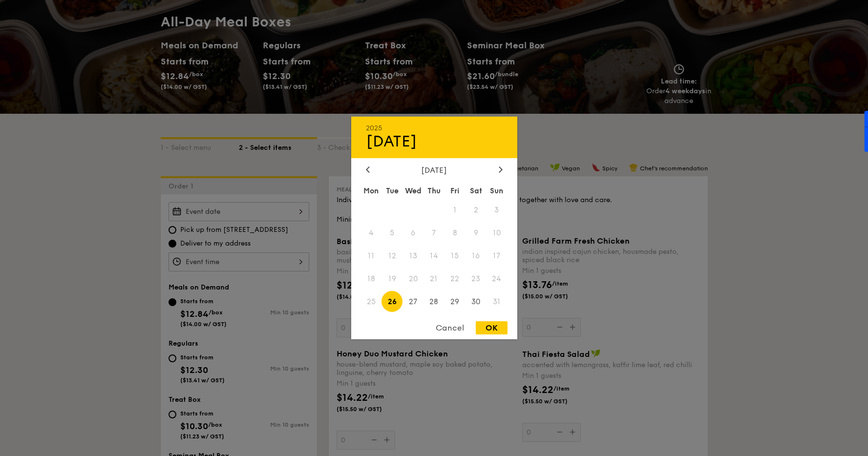 This screenshot has width=868, height=456. Describe the element at coordinates (434, 233) in the screenshot. I see `span: 7` at that location.